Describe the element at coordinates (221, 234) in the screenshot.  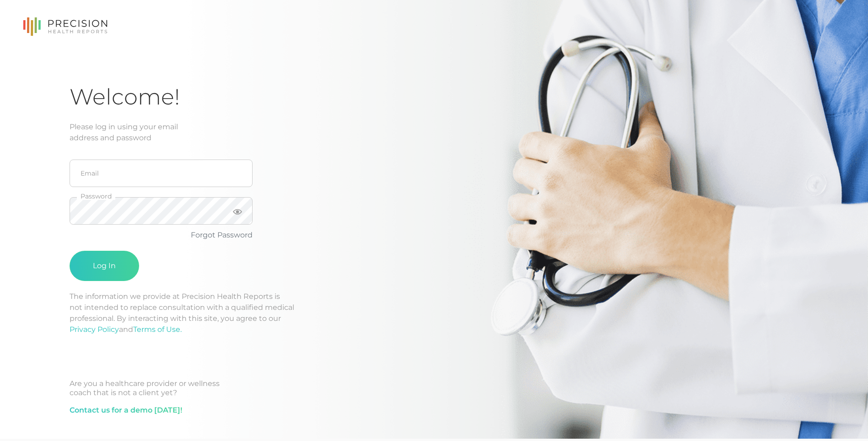
I see `a: Forgot Password` at that location.